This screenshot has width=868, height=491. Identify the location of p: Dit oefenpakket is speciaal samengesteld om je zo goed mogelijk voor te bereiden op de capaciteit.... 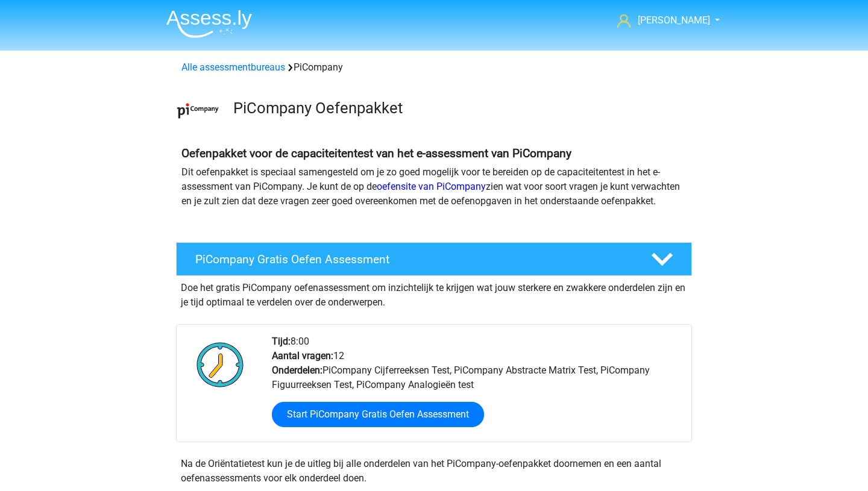
(434, 187).